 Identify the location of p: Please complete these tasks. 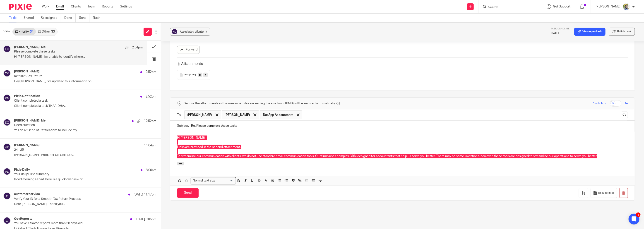
(65, 52).